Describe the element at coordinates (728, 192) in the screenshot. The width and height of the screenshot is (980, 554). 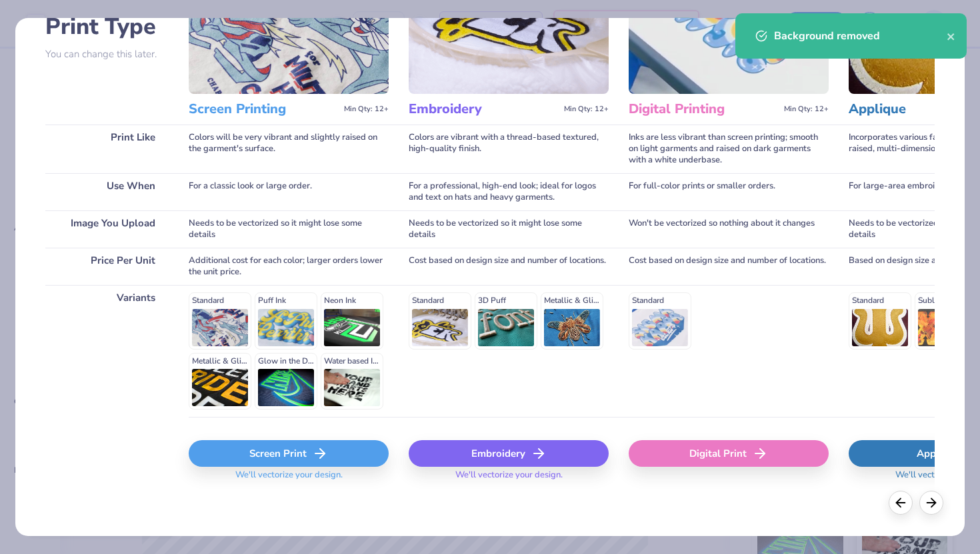
I see `div: For full-color prints or smaller orders.` at that location.